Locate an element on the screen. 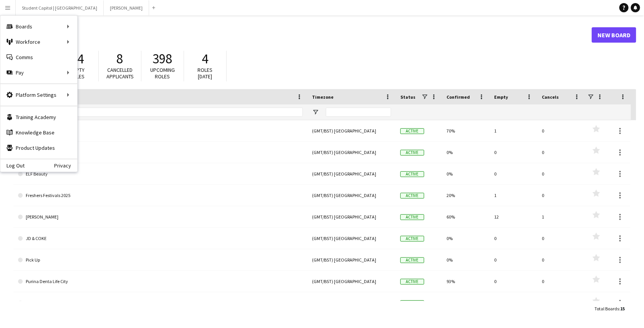  a: Log Out is located at coordinates (12, 165).